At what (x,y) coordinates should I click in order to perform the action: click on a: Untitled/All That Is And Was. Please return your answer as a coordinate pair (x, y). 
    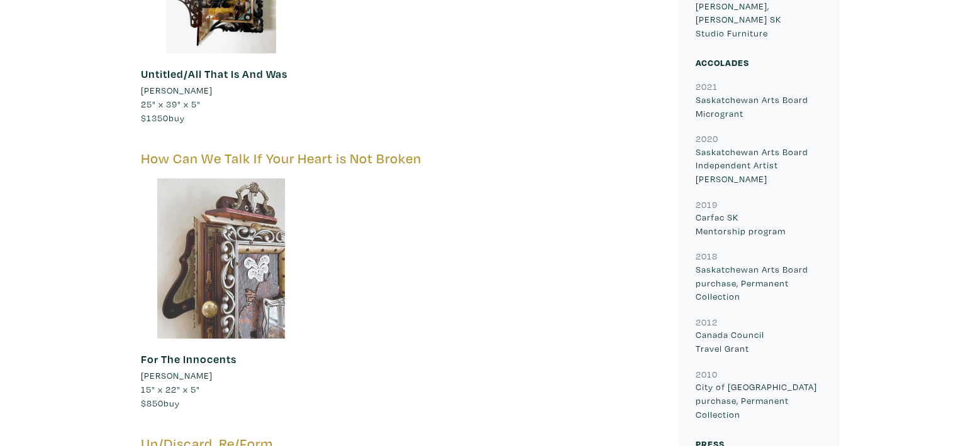
    Looking at the image, I should click on (214, 74).